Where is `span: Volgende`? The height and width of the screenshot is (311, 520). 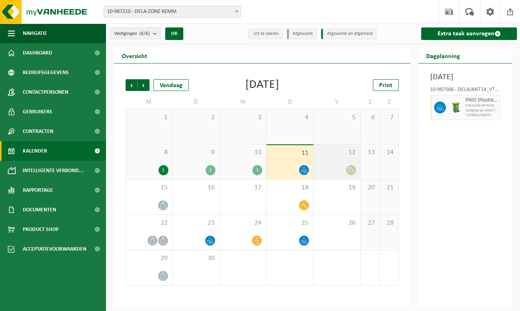 span: Volgende is located at coordinates (144, 85).